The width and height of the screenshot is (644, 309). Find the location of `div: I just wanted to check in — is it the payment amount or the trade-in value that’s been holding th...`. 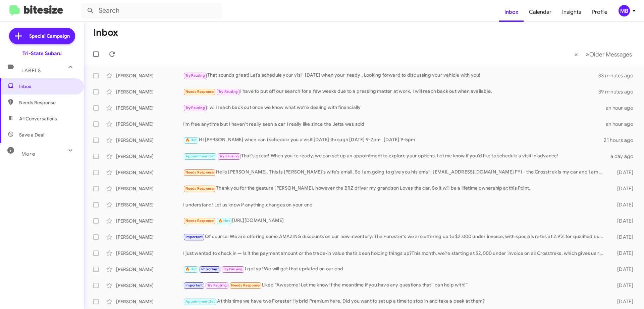

div: I just wanted to check in — is it the payment amount or the trade-in value that’s been holding th... is located at coordinates (395, 253).